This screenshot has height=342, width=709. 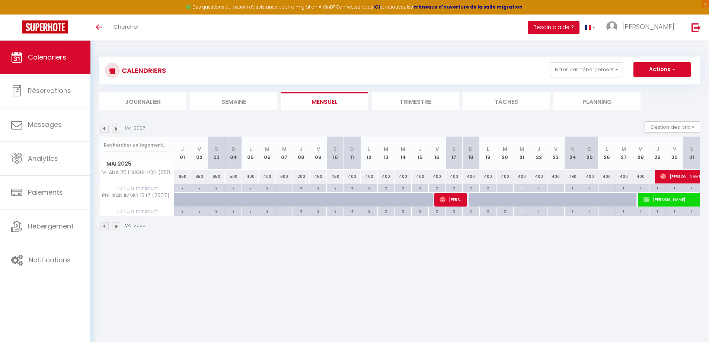 What do you see at coordinates (506, 101) in the screenshot?
I see `li: Tâches` at bounding box center [506, 101].